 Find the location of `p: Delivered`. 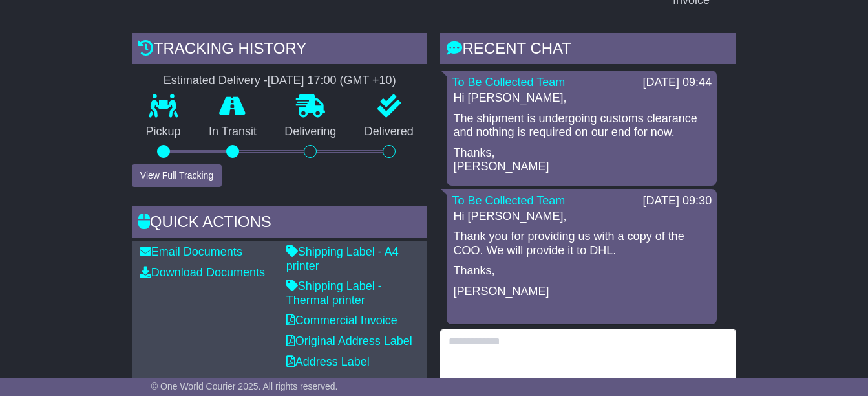

p: Delivered is located at coordinates (388, 132).